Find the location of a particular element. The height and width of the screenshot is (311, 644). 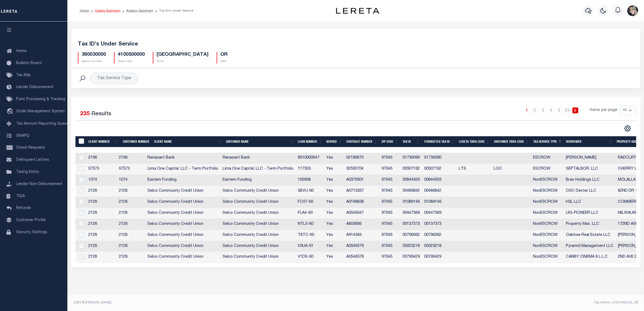

td: SEPTALBOR, LLC is located at coordinates (590, 169).